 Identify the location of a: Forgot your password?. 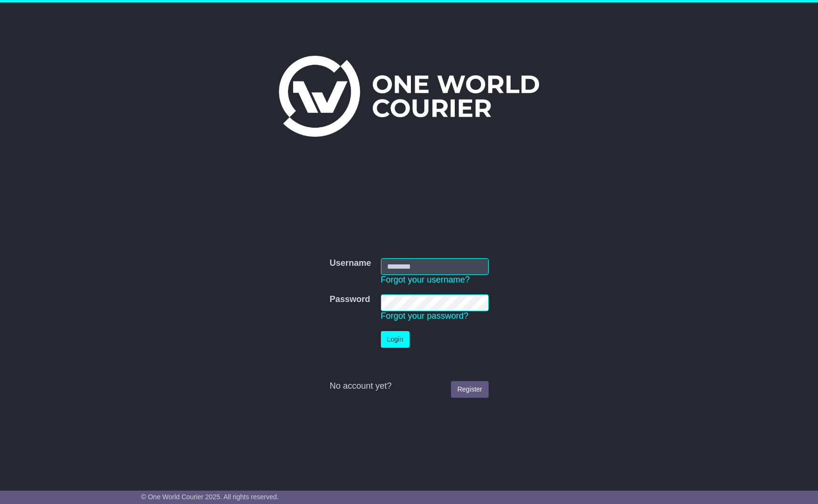
(424, 316).